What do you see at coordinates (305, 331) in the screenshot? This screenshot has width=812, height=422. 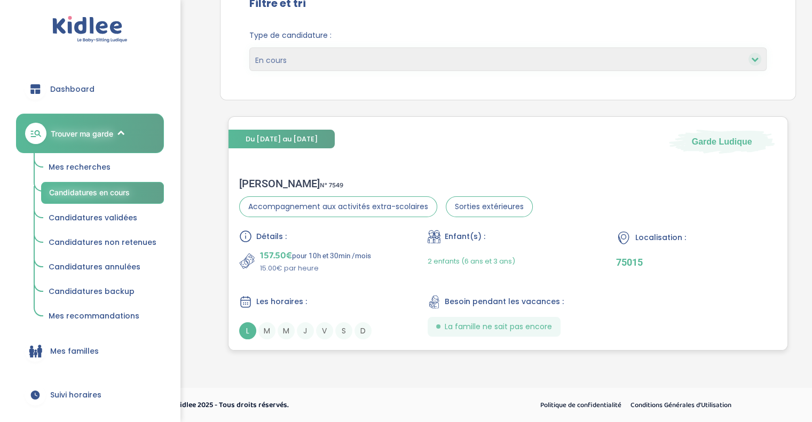 I see `span: J` at bounding box center [305, 331].